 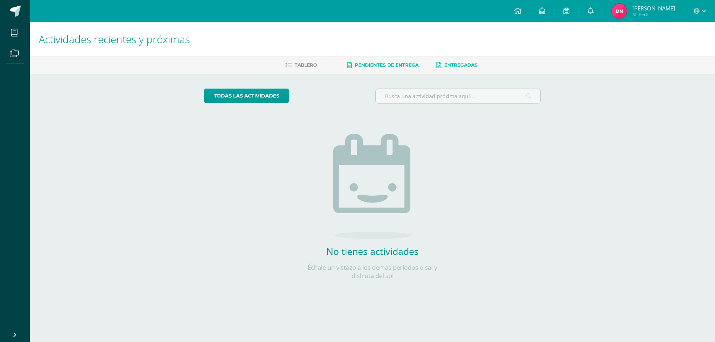 What do you see at coordinates (247, 96) in the screenshot?
I see `a: todas las Actividades` at bounding box center [247, 96].